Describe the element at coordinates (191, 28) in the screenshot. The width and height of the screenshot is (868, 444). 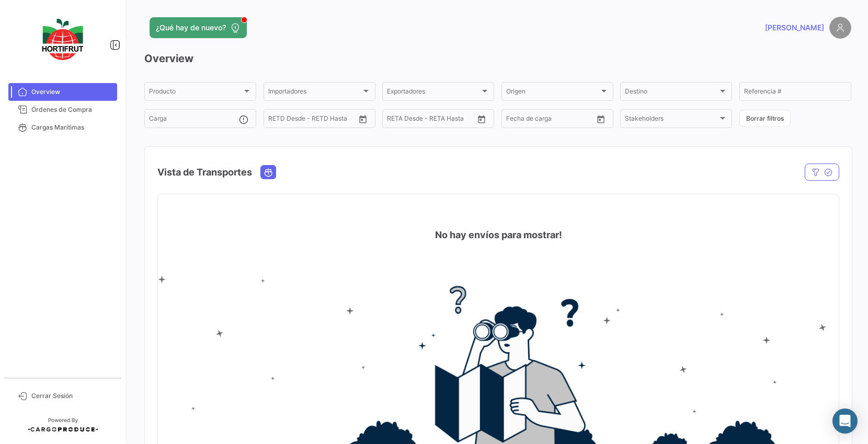
I see `span: ¿Qué hay de nuevo?` at that location.